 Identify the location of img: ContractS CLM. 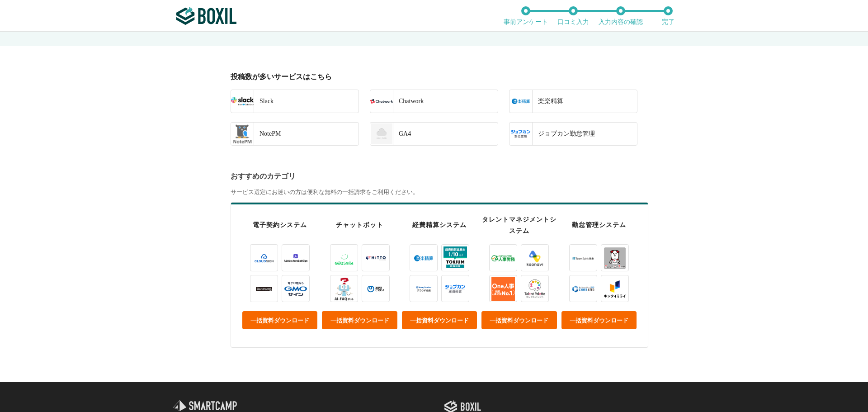
(264, 289).